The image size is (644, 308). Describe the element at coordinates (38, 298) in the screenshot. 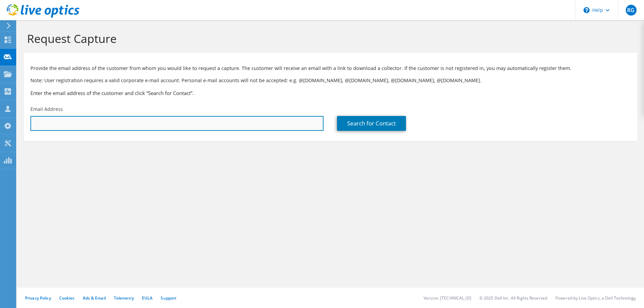

I see `a: Privacy Policy` at that location.